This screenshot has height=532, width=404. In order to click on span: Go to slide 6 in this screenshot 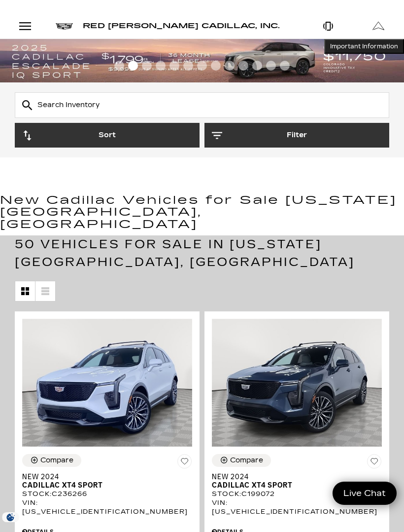, I will do `click(188, 66)`.